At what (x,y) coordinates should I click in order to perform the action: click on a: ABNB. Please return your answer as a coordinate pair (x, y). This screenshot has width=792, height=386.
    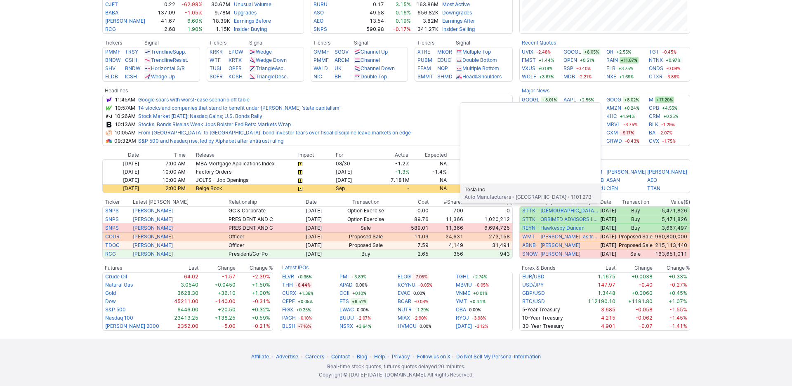
    Looking at the image, I should click on (529, 245).